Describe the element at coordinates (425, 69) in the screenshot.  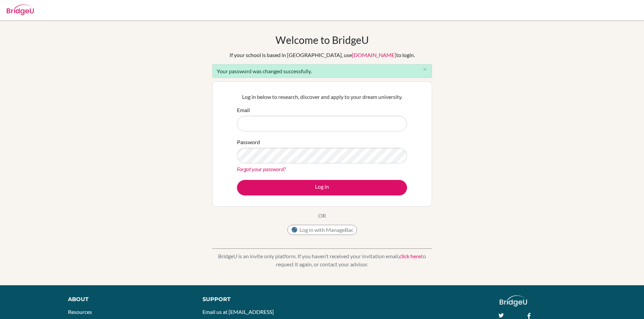
I see `button: Close` at that location.